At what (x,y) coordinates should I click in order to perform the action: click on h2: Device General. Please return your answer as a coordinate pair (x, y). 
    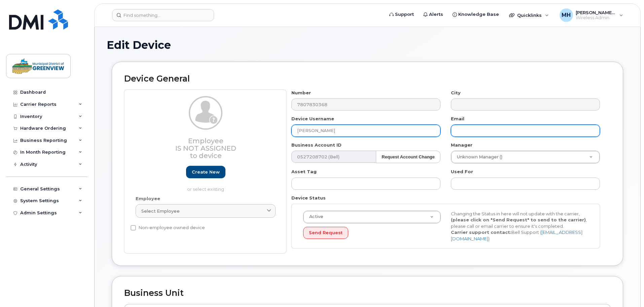
    Looking at the image, I should click on (367, 79).